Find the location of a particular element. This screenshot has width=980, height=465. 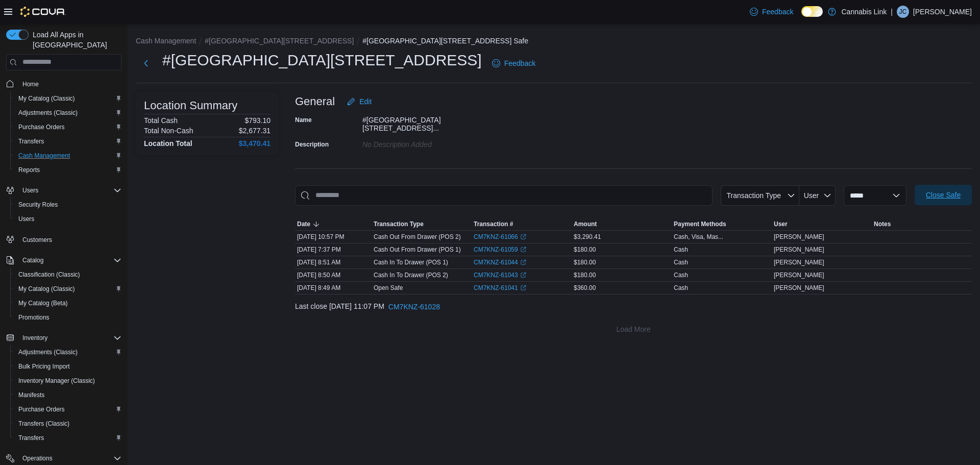

span: Transaction Type is located at coordinates (399, 224).